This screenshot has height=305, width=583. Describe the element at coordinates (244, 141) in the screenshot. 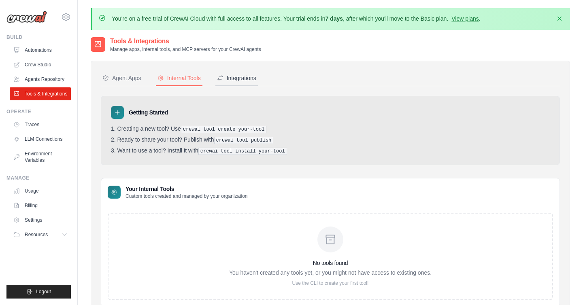

I see `pre: crewai tool publish` at that location.